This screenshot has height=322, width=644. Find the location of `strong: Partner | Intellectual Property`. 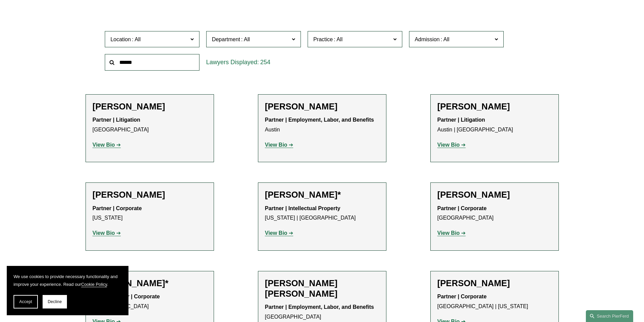

strong: Partner | Intellectual Property is located at coordinates (303, 208).